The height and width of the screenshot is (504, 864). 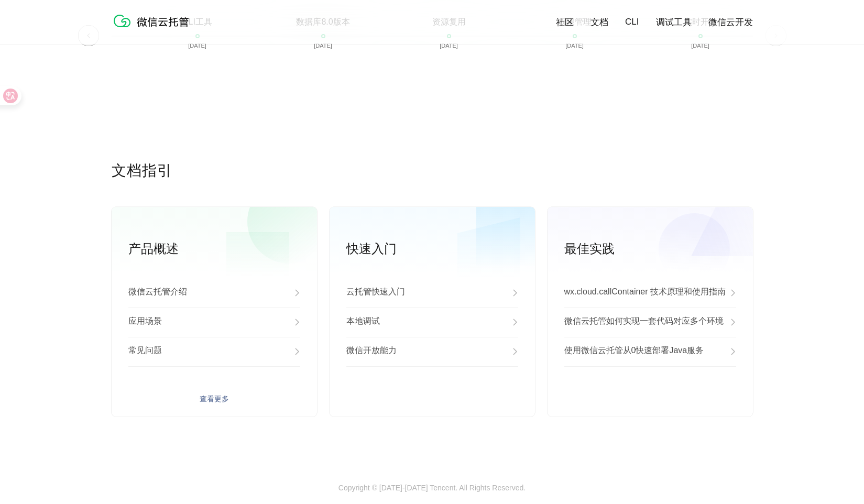 I want to click on p: 云托管快速入门, so click(x=376, y=293).